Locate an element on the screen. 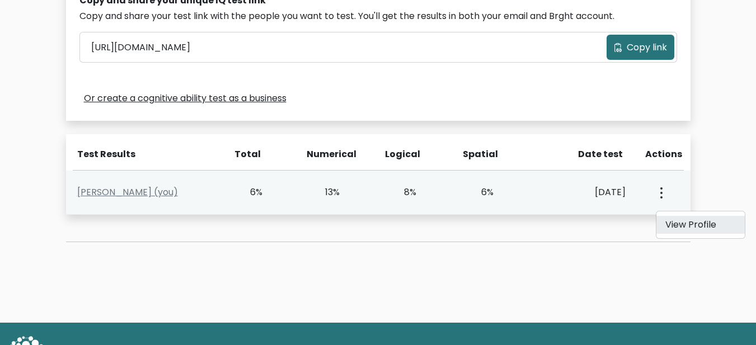  div: Date test is located at coordinates (586, 154).